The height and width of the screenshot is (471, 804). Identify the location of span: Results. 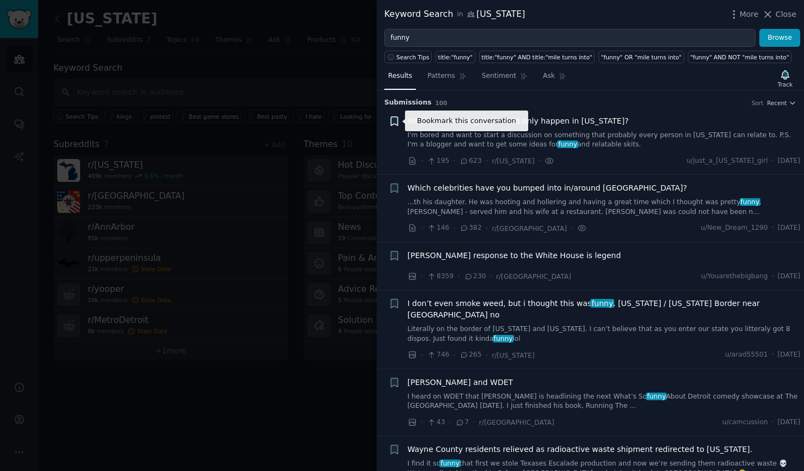
(400, 76).